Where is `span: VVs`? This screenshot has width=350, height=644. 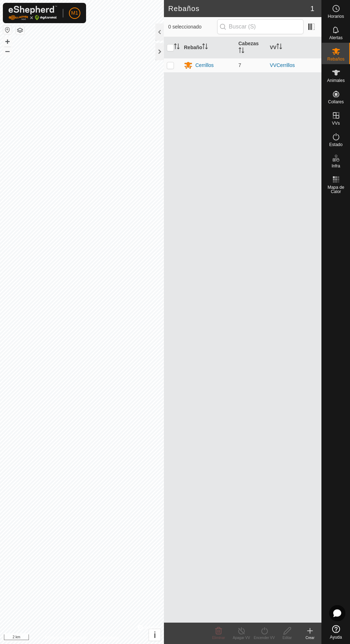
span: VVs is located at coordinates (336, 123).